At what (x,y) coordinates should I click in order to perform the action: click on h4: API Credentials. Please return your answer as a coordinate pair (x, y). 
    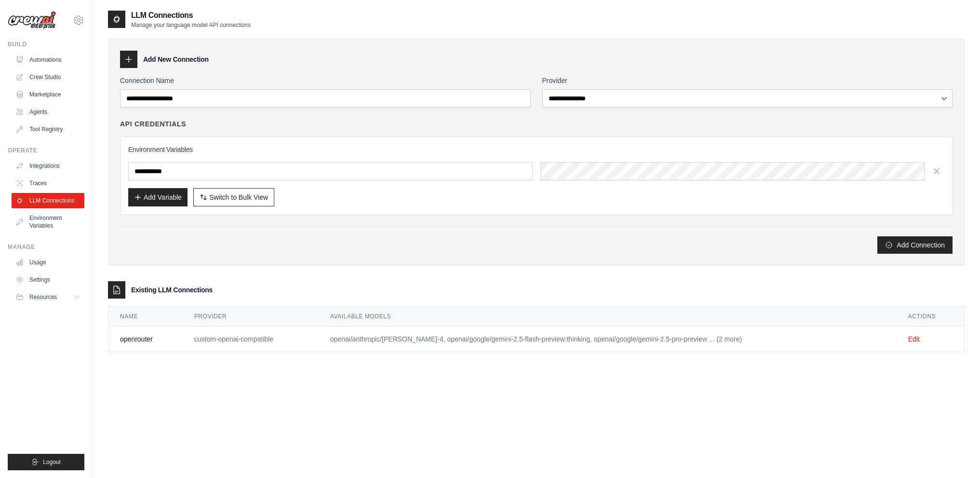
    Looking at the image, I should click on (153, 124).